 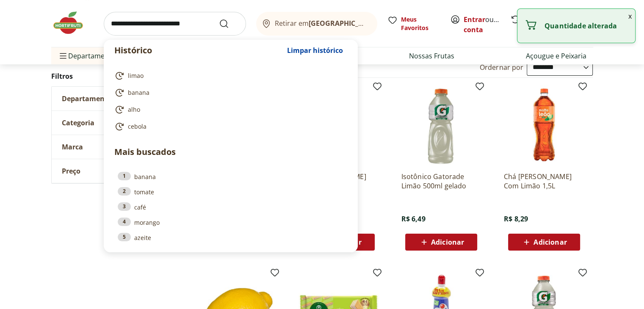 What do you see at coordinates (124, 222) in the screenshot?
I see `div: 4` at bounding box center [124, 222].